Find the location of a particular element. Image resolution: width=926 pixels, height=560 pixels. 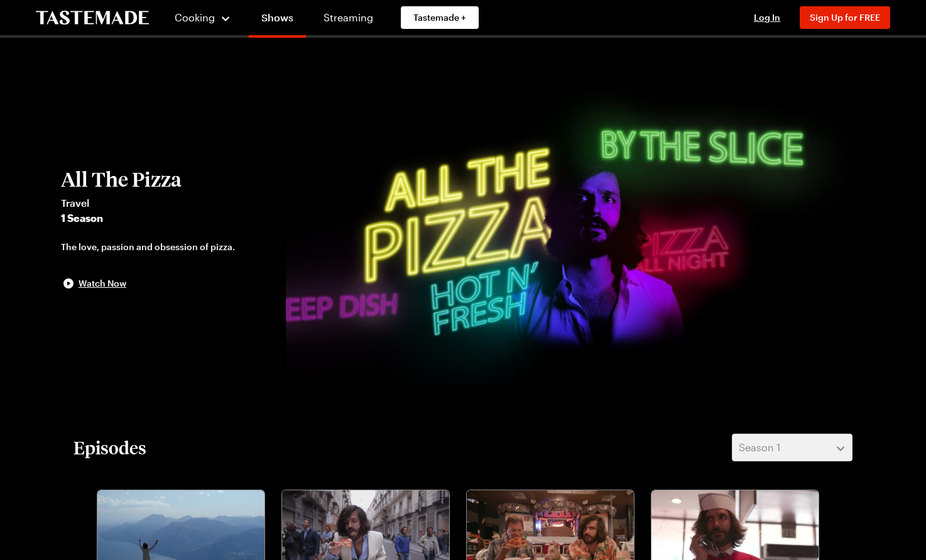

button: Cooking is located at coordinates (203, 18).